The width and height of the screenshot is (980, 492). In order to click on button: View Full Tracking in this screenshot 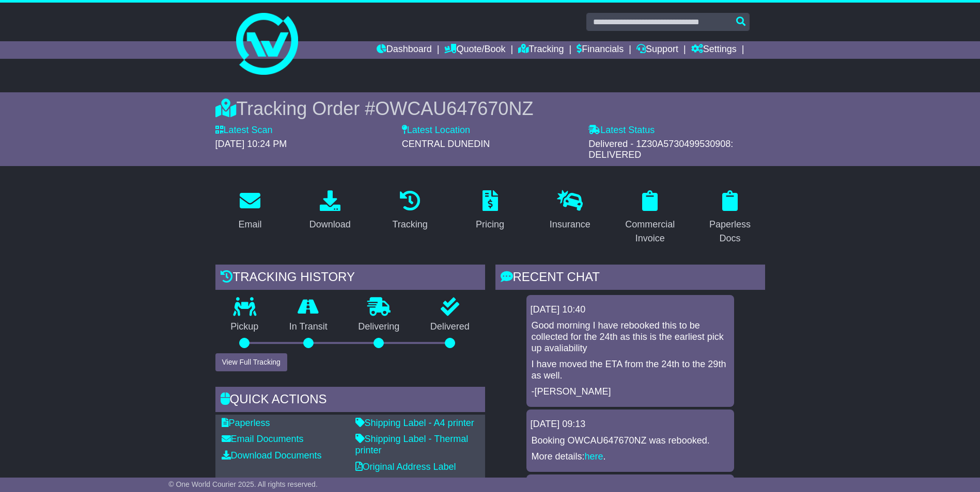, I will do `click(251, 362)`.